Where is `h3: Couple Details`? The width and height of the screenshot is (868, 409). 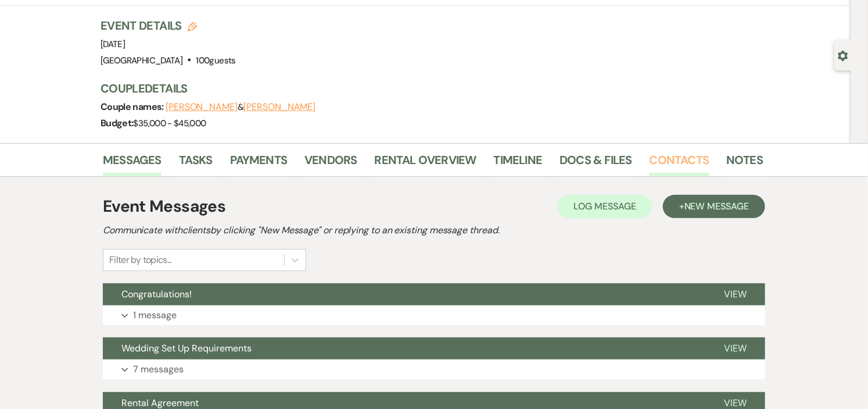 h3: Couple Details is located at coordinates (426, 88).